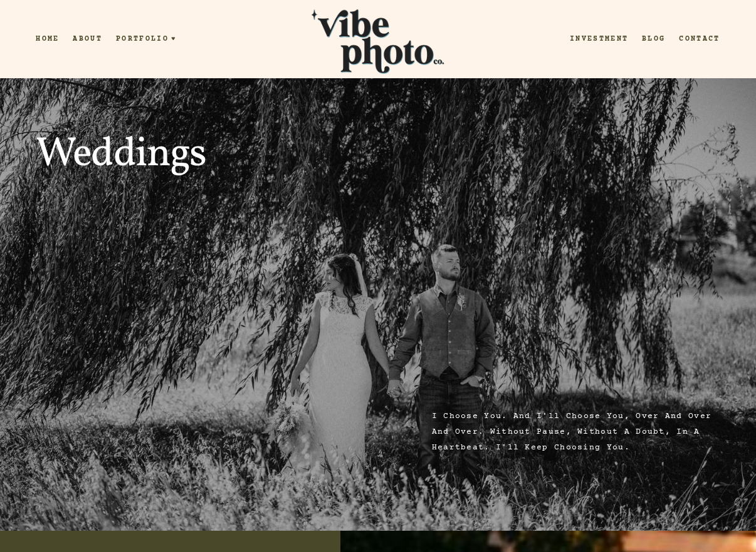  I want to click on span: heartbeat., so click(461, 448).